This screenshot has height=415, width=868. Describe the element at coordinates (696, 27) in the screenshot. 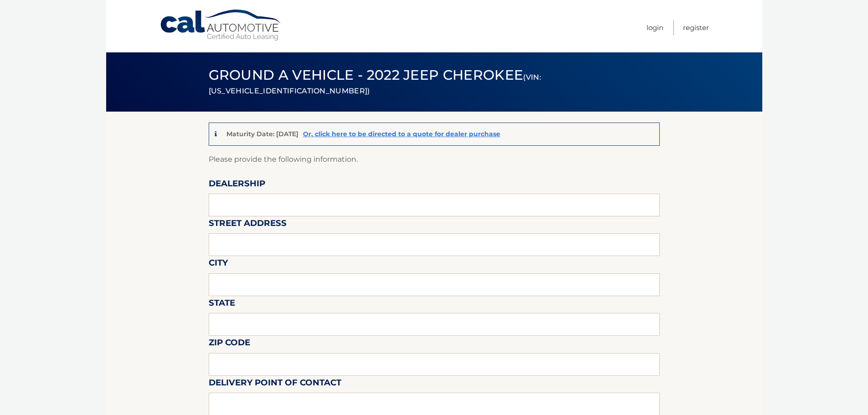

I see `a: Register` at that location.